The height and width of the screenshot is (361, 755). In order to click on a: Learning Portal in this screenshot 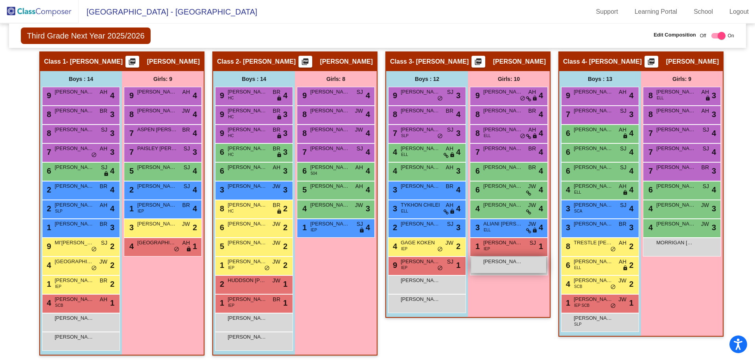, I will do `click(656, 12)`.